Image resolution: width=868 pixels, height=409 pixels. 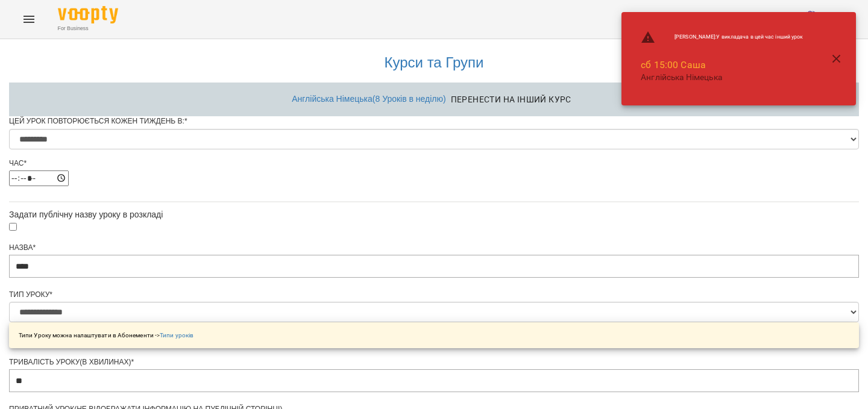 I want to click on p: Англійська Німецька, so click(x=722, y=78).